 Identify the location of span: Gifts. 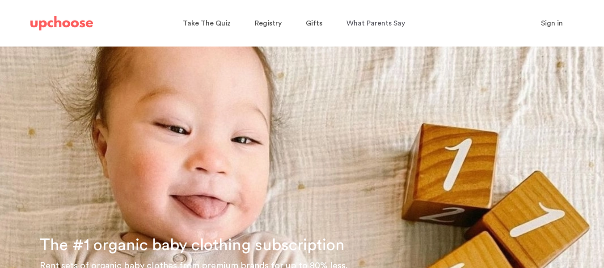
(314, 23).